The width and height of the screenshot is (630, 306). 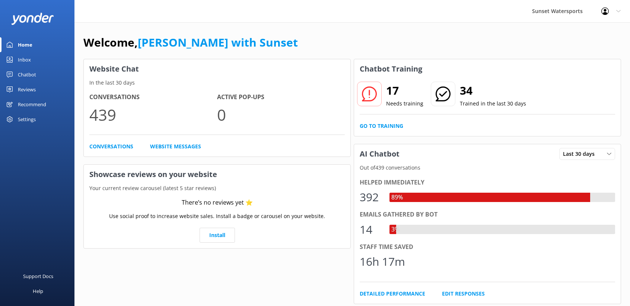 What do you see at coordinates (175, 146) in the screenshot?
I see `a: Website Messages` at bounding box center [175, 146].